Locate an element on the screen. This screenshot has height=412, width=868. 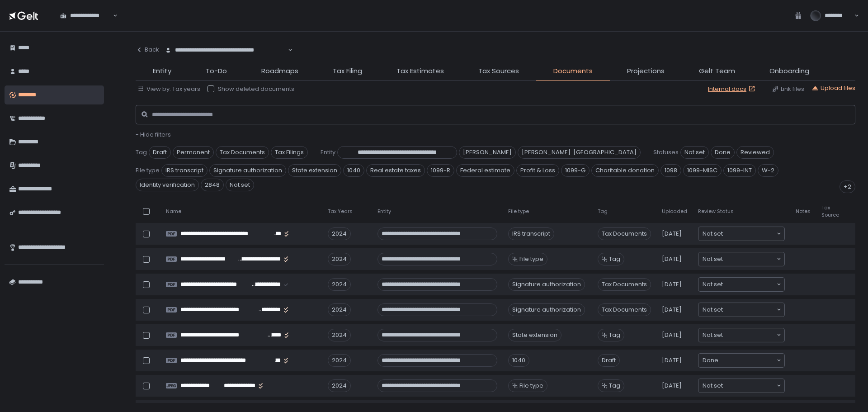
span: Federal estimate is located at coordinates (485, 170).